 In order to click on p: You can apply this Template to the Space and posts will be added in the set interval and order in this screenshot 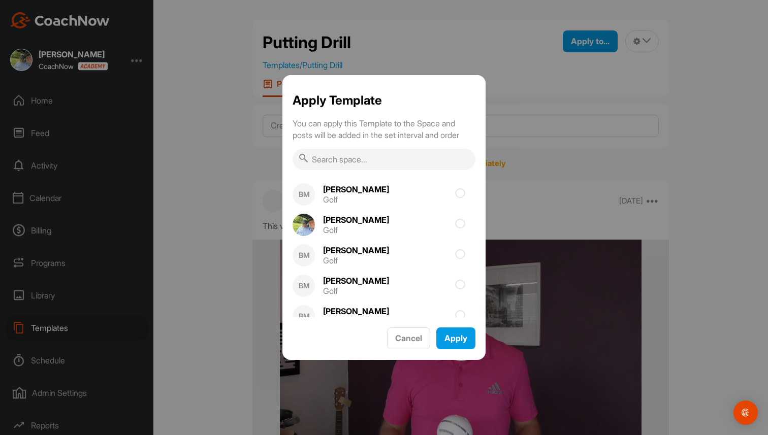, I will do `click(384, 129)`.